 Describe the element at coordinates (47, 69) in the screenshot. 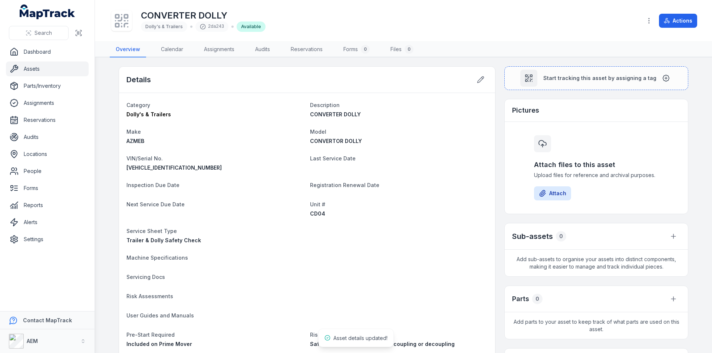

I see `a: Assets` at that location.